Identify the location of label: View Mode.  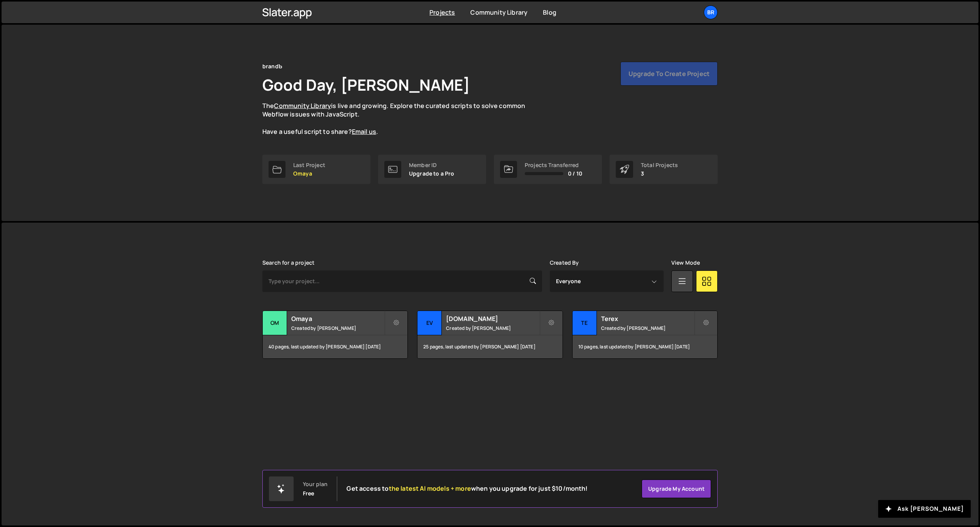
(686, 263).